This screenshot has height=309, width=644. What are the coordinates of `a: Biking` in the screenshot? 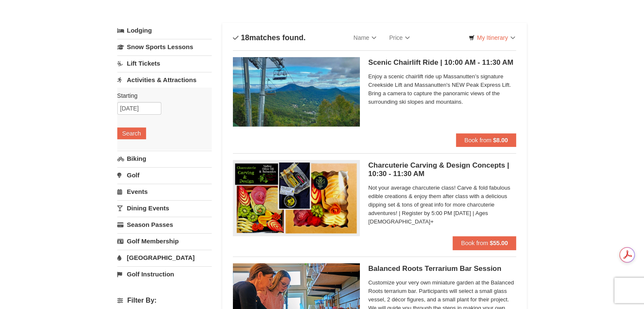 It's located at (164, 158).